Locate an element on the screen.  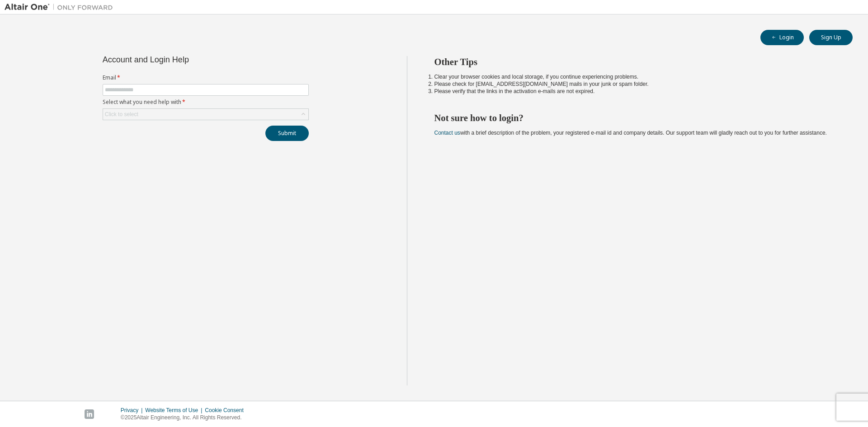
span: with a brief description of the problem, your registered e-mail id and company details. Our suppo... is located at coordinates (631, 133).